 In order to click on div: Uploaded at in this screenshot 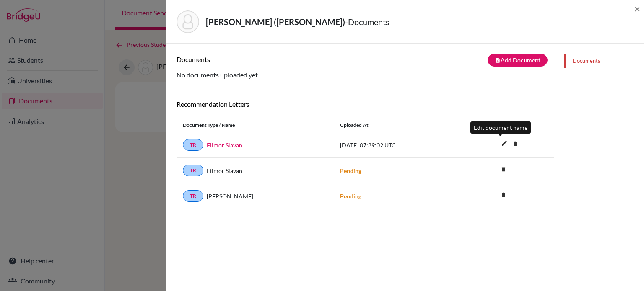, I will do `click(396, 125)`.